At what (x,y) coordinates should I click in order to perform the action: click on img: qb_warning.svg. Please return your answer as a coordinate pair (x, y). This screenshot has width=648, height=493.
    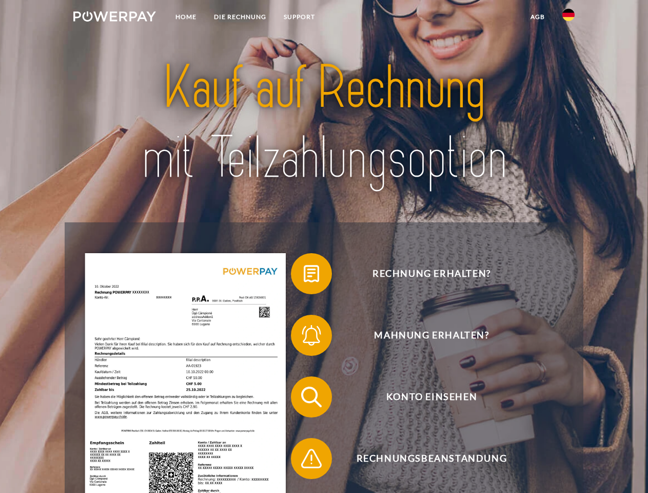
    Looking at the image, I should click on (312, 459).